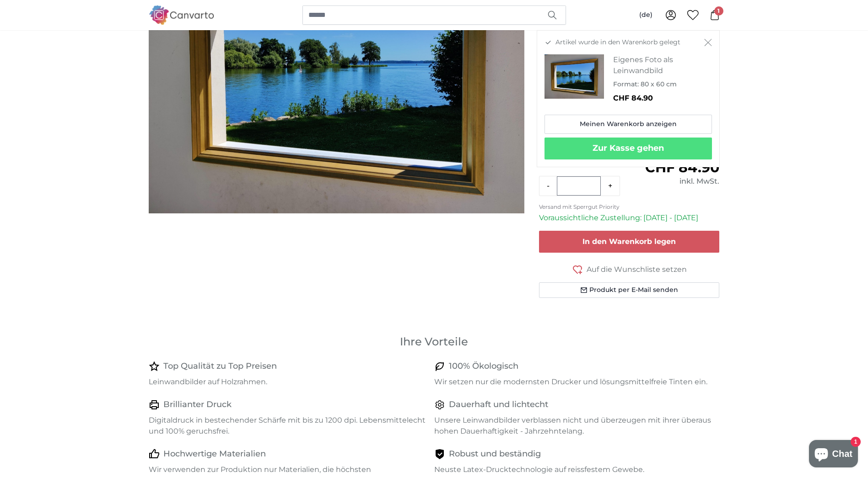 The width and height of the screenshot is (868, 477). Describe the element at coordinates (288, 382) in the screenshot. I see `p: Leinwandbilder auf Holzrahmen.` at that location.